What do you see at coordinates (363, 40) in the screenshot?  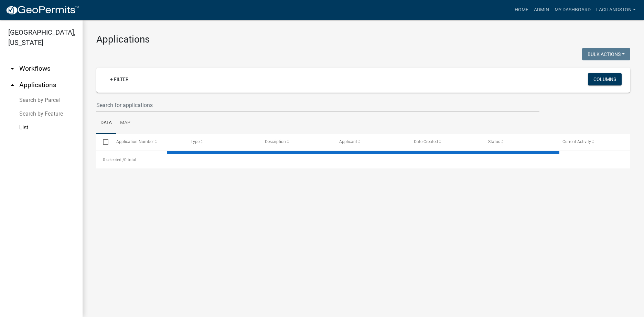 I see `h3: Applications` at bounding box center [363, 40].